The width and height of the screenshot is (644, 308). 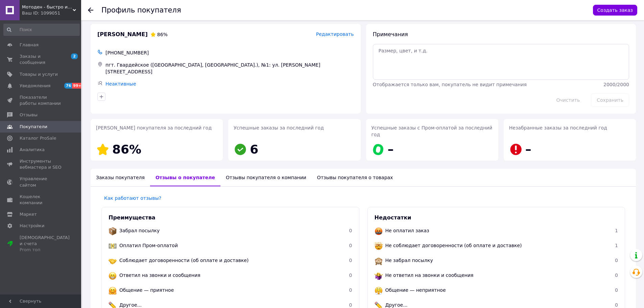 I want to click on span: Отзывы, so click(x=29, y=115).